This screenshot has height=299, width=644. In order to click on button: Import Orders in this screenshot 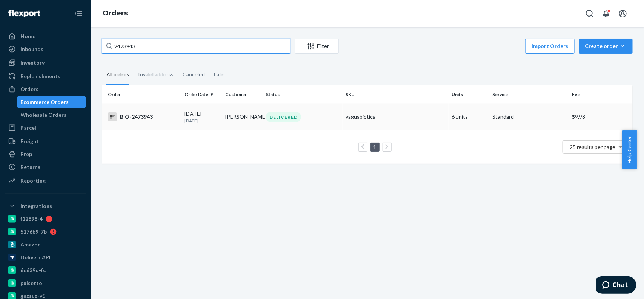, I will do `click(549, 46)`.